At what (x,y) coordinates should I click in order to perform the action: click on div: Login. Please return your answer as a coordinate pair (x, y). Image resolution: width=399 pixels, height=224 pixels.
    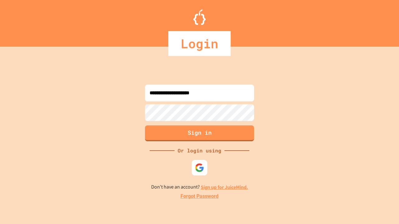
    Looking at the image, I should click on (199, 44).